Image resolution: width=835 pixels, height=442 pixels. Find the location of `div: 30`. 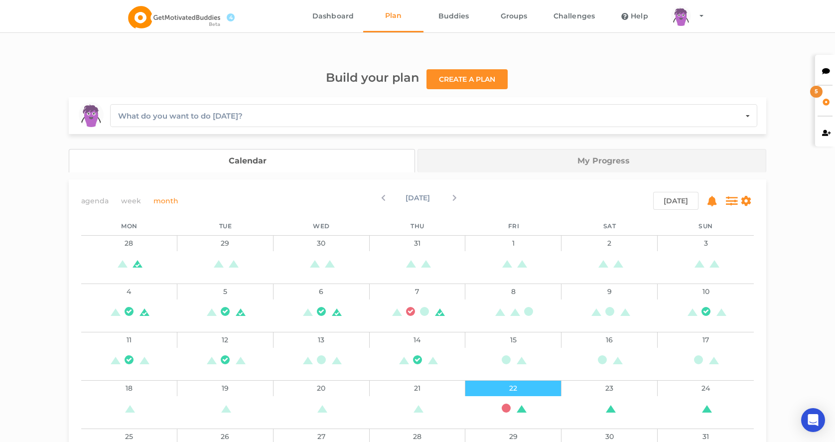

div: 30 is located at coordinates (321, 243).